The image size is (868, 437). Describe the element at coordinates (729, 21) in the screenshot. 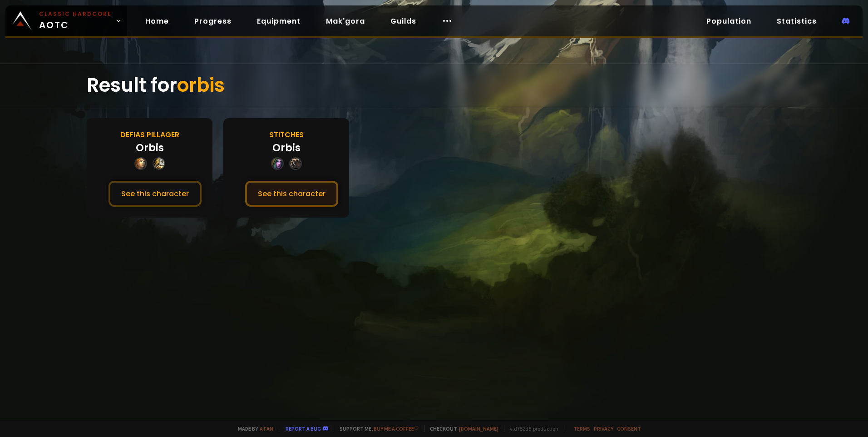

I see `a: Population` at that location.